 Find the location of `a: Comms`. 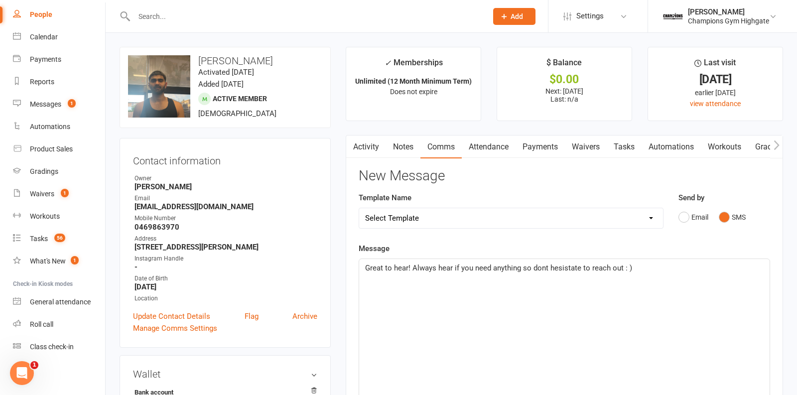

a: Comms is located at coordinates (441, 147).